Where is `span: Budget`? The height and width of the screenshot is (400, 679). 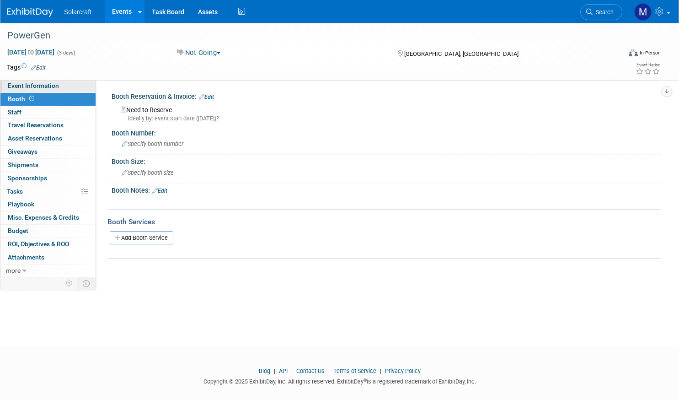
span: Budget is located at coordinates (18, 230).